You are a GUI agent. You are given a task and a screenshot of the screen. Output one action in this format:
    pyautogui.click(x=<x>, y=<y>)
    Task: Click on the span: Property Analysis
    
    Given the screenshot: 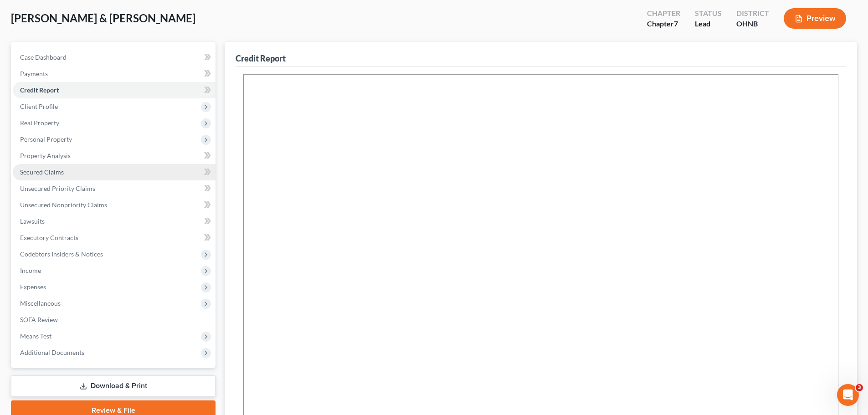 What is the action you would take?
    pyautogui.click(x=45, y=155)
    